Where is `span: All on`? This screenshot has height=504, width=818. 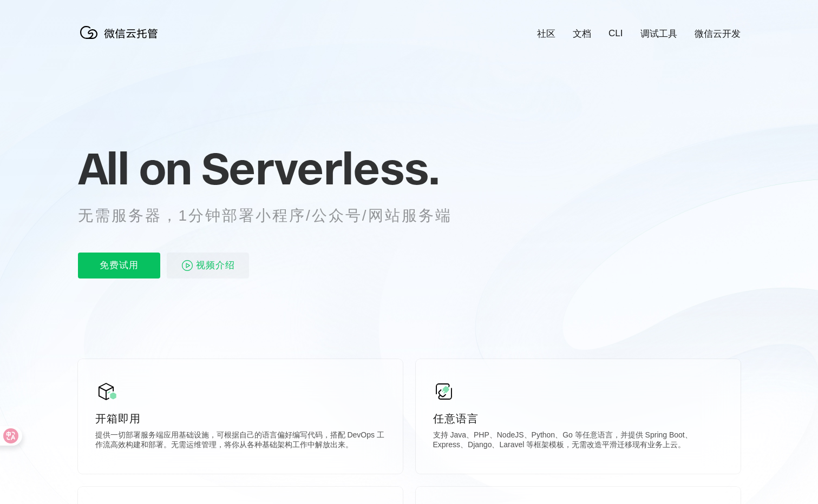
span: All on is located at coordinates (134, 168).